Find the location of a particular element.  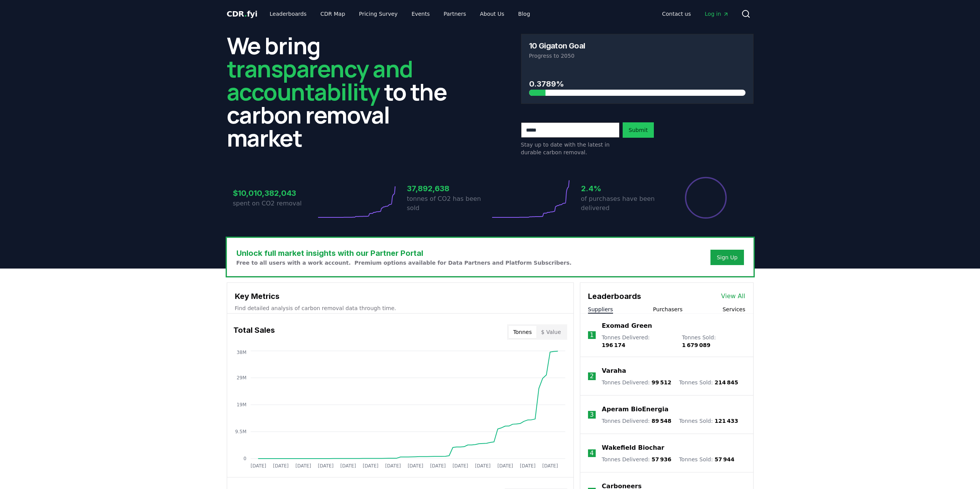

tspan: 19M is located at coordinates (241, 405).